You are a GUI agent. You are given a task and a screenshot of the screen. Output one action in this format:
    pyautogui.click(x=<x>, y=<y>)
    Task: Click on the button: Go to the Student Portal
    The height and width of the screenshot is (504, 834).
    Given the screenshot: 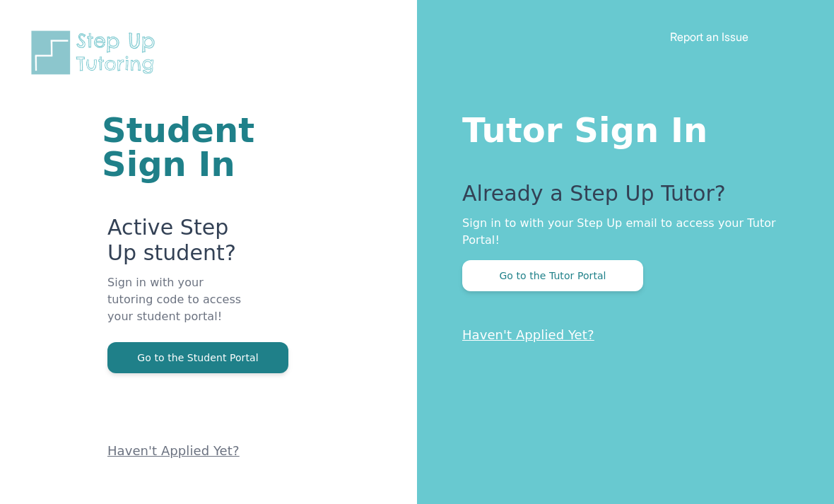 What is the action you would take?
    pyautogui.click(x=198, y=358)
    